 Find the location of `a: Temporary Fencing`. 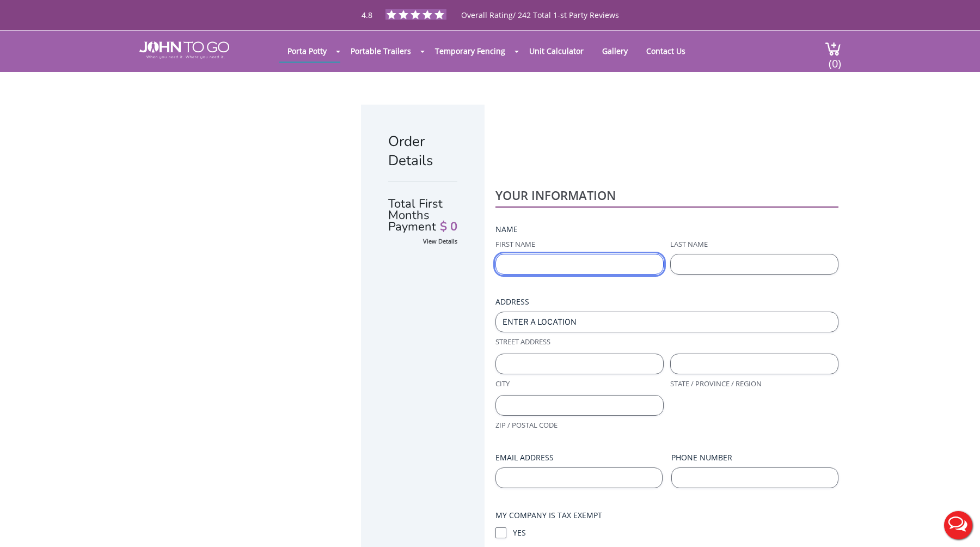

a: Temporary Fencing is located at coordinates (470, 51).